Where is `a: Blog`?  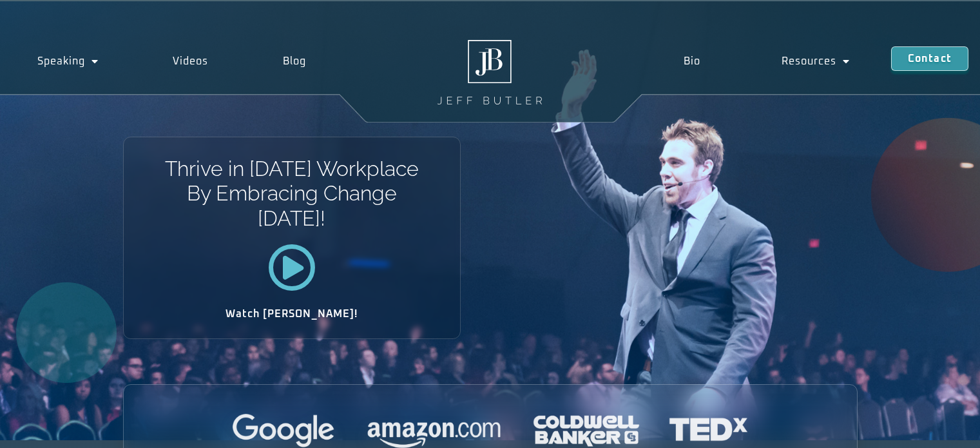 a: Blog is located at coordinates (295, 62).